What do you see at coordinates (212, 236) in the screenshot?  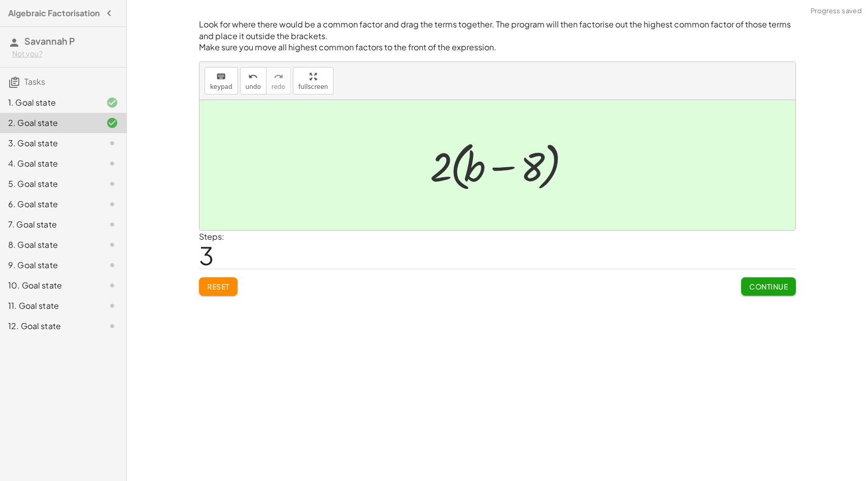 I see `label: Steps:` at bounding box center [212, 236].